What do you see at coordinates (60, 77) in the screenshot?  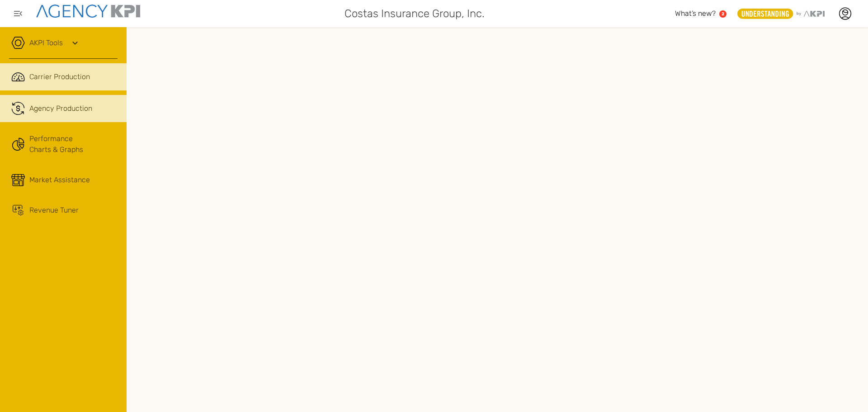 I see `span: Carrier Production` at bounding box center [60, 77].